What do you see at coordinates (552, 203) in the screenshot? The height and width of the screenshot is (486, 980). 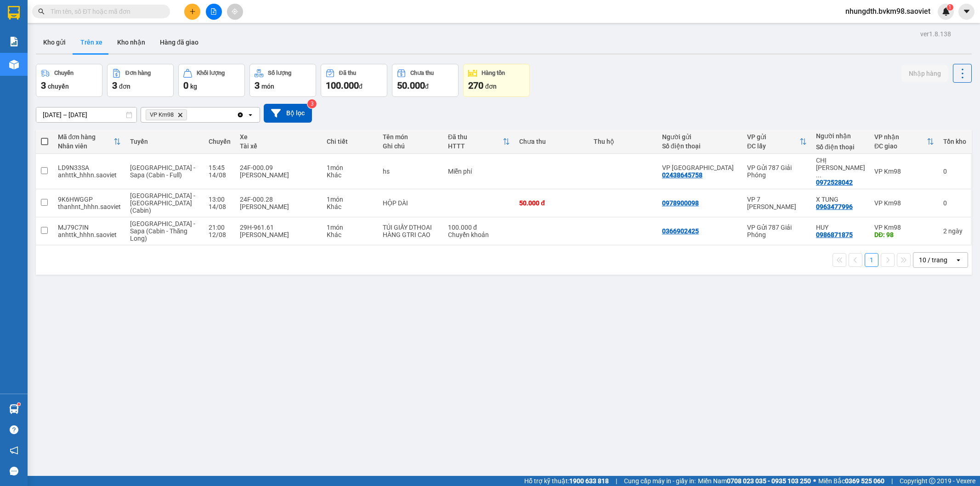 I see `div: 50.000 đ` at bounding box center [552, 203].